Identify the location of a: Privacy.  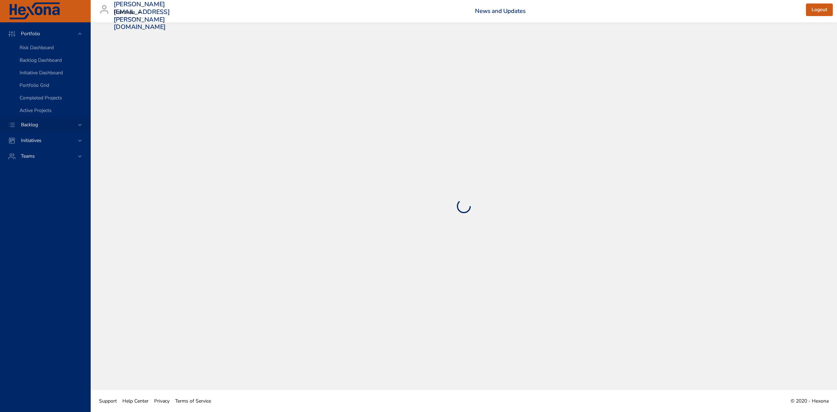
(162, 400).